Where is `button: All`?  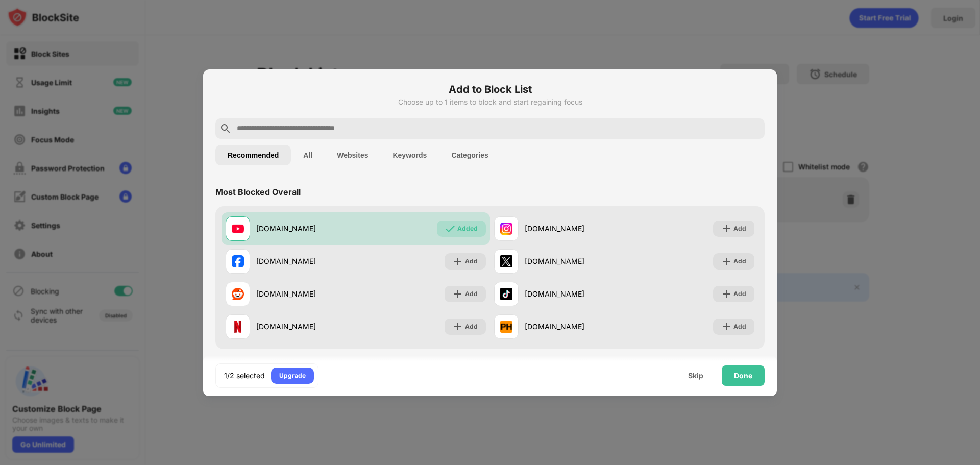
button: All is located at coordinates (308, 155).